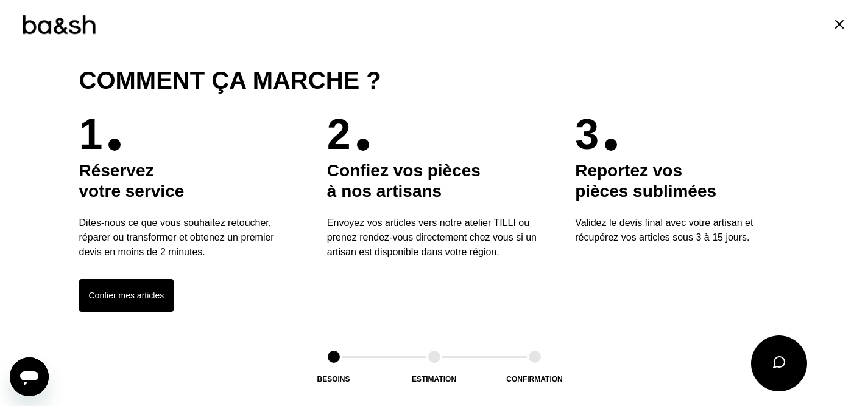  I want to click on span: Réservez, so click(117, 170).